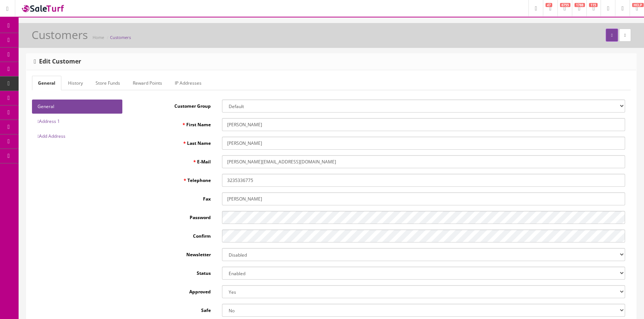 The height and width of the screenshot is (319, 644). What do you see at coordinates (175, 197) in the screenshot?
I see `label: Fax` at bounding box center [175, 197].